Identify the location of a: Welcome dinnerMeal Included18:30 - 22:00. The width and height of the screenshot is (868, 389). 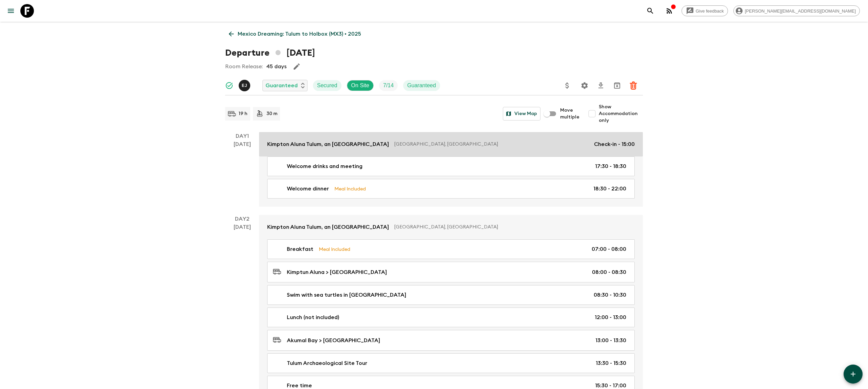
(450, 189).